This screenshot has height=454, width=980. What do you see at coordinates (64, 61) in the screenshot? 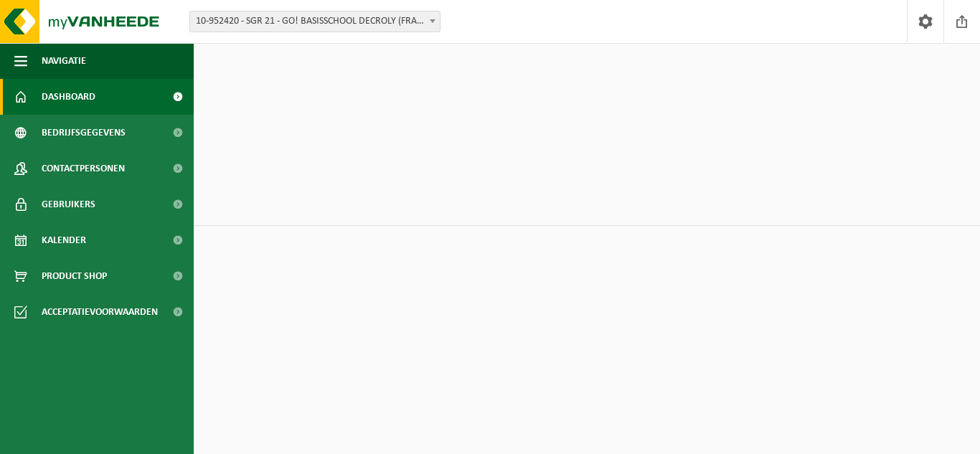
I see `span: Navigatie` at bounding box center [64, 61].